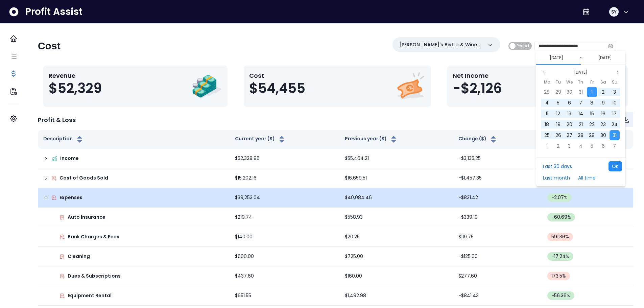 The height and width of the screenshot is (308, 644). Describe the element at coordinates (546, 114) in the screenshot. I see `div: 11 Aug 2025` at that location.